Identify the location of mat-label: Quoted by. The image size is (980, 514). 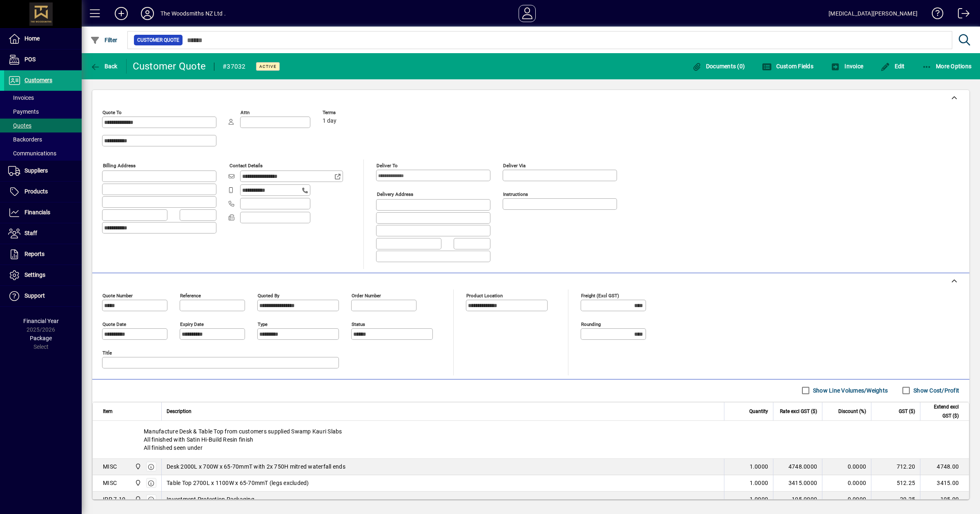
(268, 295).